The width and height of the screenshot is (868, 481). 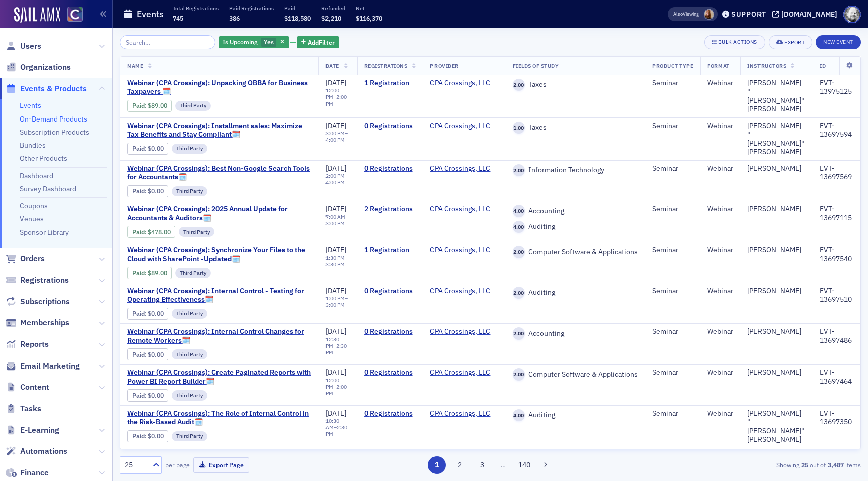 What do you see at coordinates (335, 305) in the screenshot?
I see `time: 3:00 PM` at bounding box center [335, 305].